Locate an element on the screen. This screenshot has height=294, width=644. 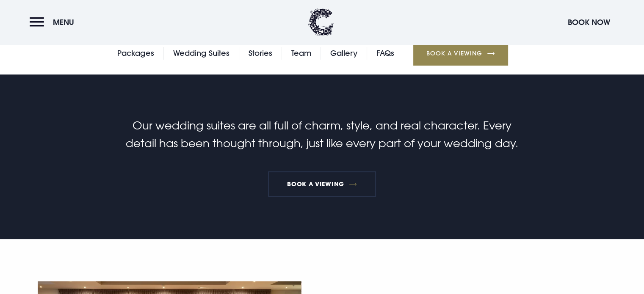
a: Packages is located at coordinates (136, 53).